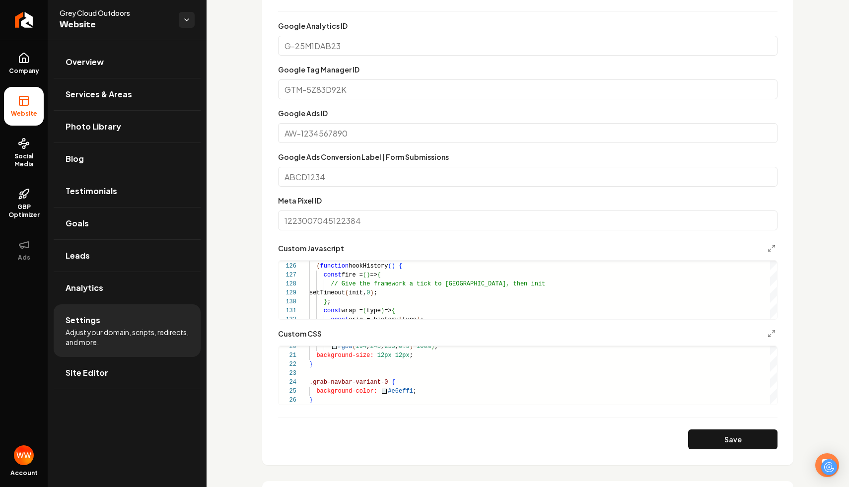 The image size is (849, 487). I want to click on label: Google Ads Conversion Label | Form Submissions, so click(364, 157).